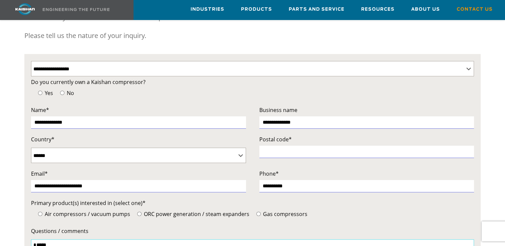 The image size is (505, 246). I want to click on img: Engineering the future, so click(76, 9).